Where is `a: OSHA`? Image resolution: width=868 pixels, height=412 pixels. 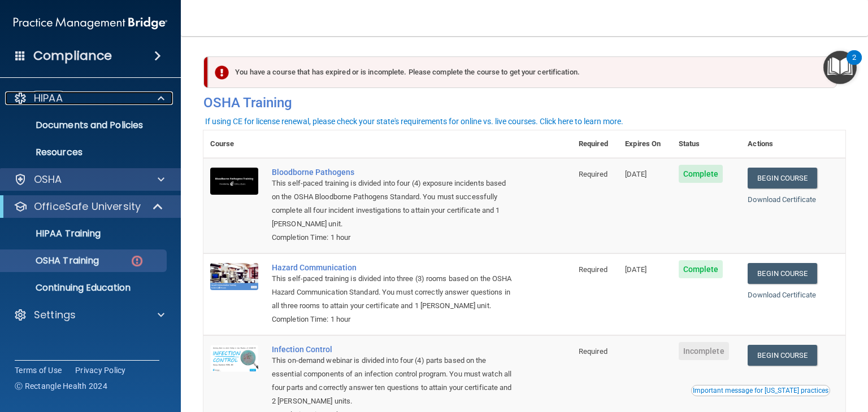
a: OSHA is located at coordinates (89, 179).